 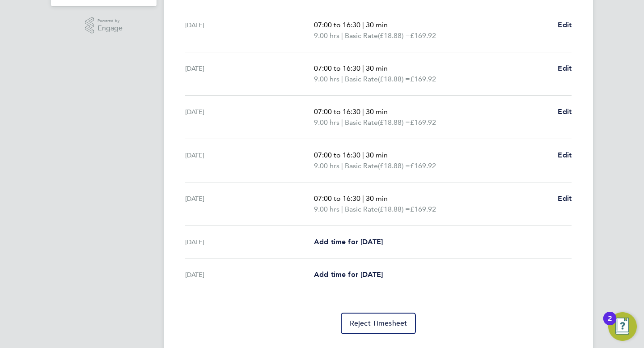 What do you see at coordinates (609, 325) in the screenshot?
I see `div: 2` at bounding box center [609, 325].